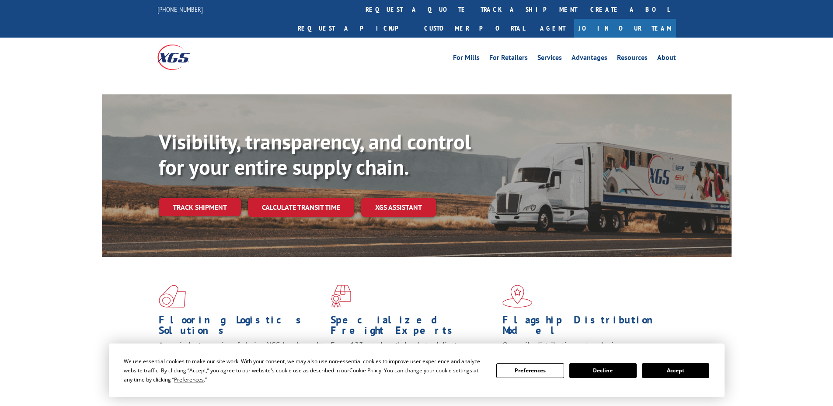 Image resolution: width=833 pixels, height=406 pixels. What do you see at coordinates (530, 371) in the screenshot?
I see `button: Preferences` at bounding box center [530, 371].